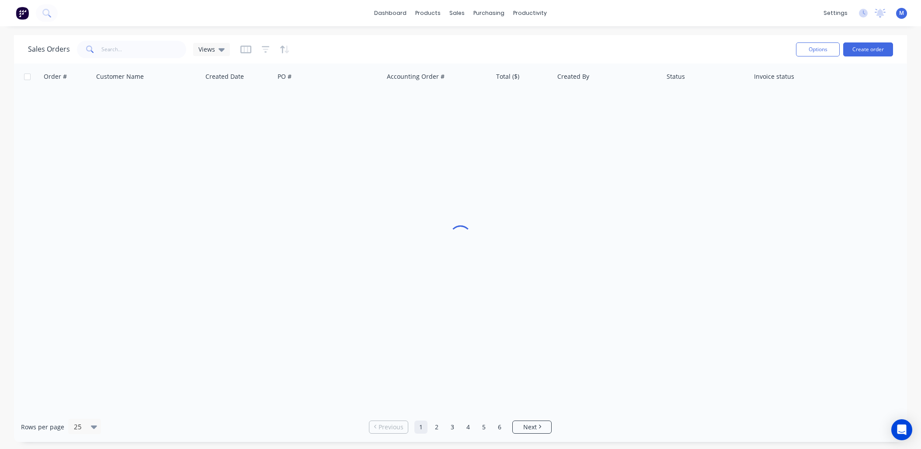 This screenshot has width=921, height=449. I want to click on div: products, so click(428, 13).